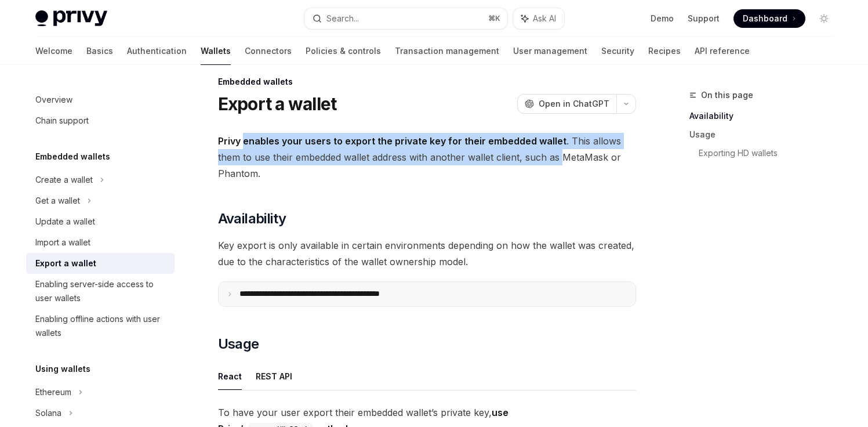 The width and height of the screenshot is (868, 427). Describe the element at coordinates (550, 51) in the screenshot. I see `a: User management` at that location.